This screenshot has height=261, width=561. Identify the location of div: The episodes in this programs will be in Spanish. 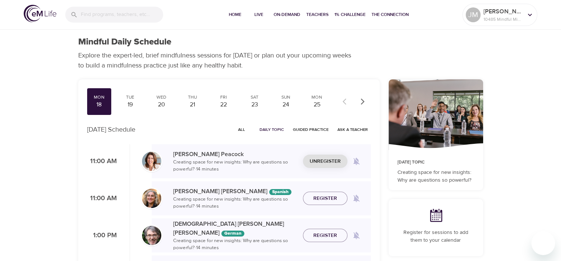
(280, 192).